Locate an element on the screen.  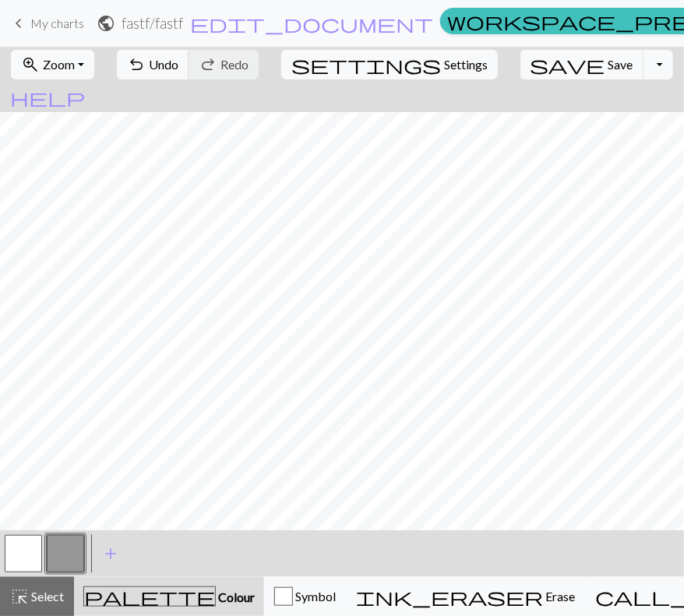
a: My charts is located at coordinates (47, 23).